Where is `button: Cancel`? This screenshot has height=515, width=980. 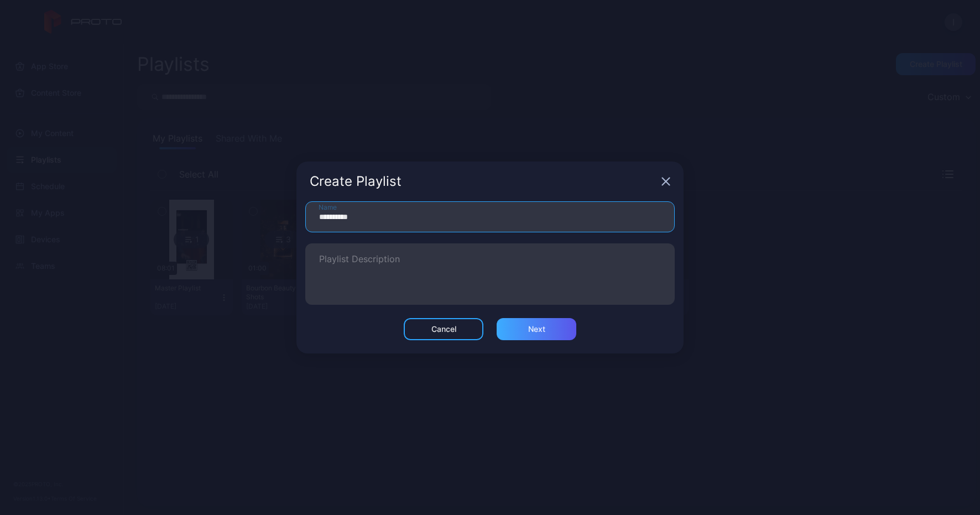 button: Cancel is located at coordinates (444, 329).